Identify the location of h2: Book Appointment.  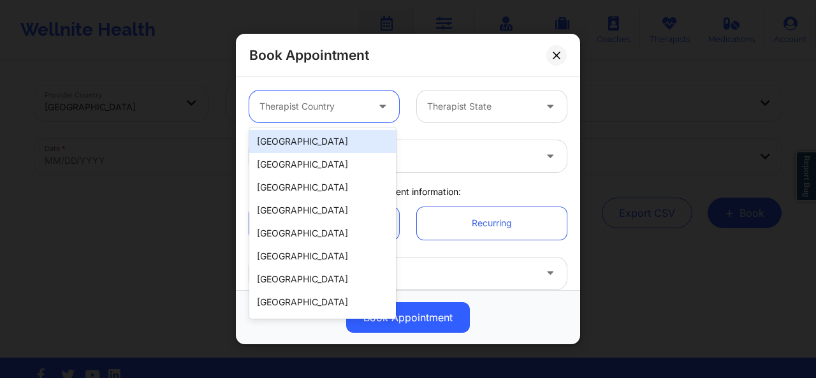
(309, 55).